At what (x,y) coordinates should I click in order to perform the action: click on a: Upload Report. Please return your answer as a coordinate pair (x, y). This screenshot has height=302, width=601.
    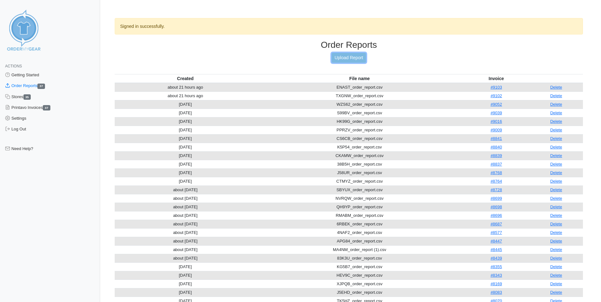
    Looking at the image, I should click on (349, 58).